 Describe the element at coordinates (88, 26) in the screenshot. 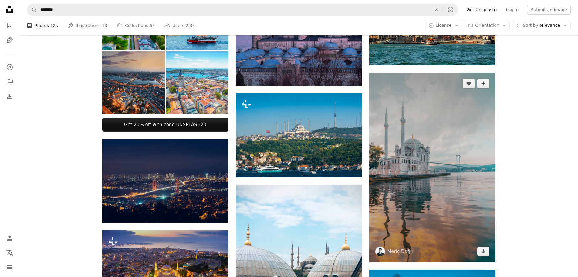

I see `a: Illustrations 13` at that location.